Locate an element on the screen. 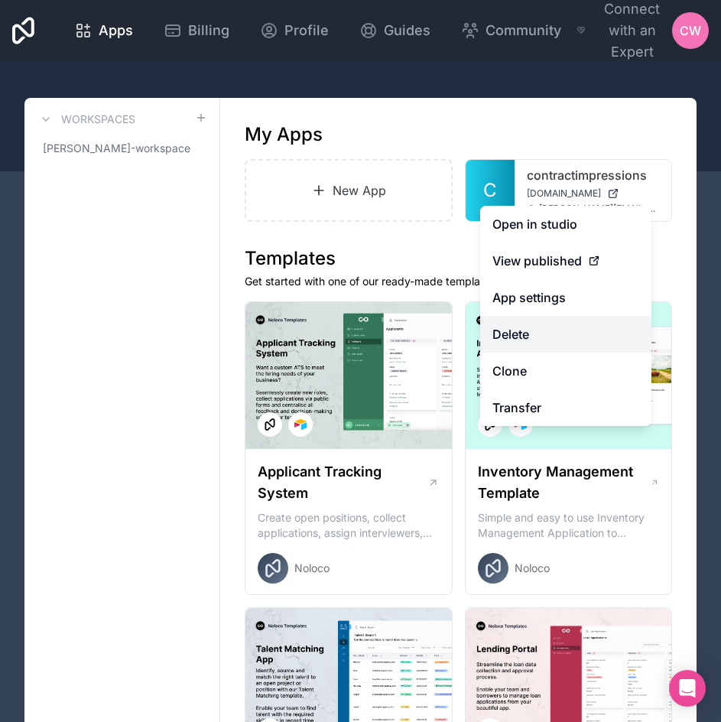 The height and width of the screenshot is (722, 721). a: App settings is located at coordinates (566, 298).